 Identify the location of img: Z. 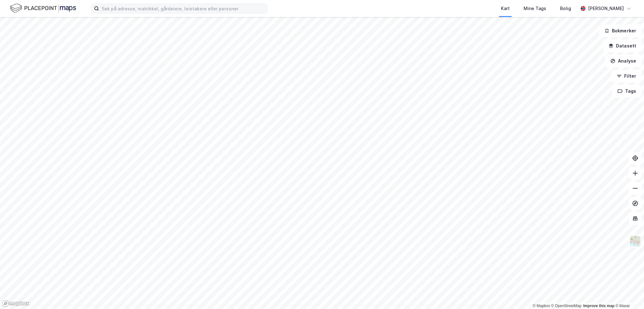
(636, 241).